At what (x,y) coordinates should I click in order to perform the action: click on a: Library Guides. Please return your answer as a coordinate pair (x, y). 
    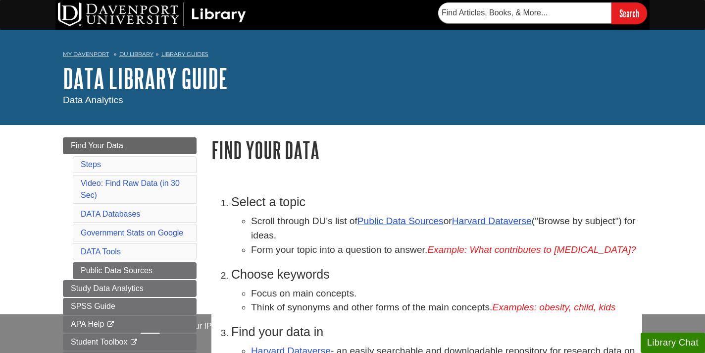
    Looking at the image, I should click on (185, 54).